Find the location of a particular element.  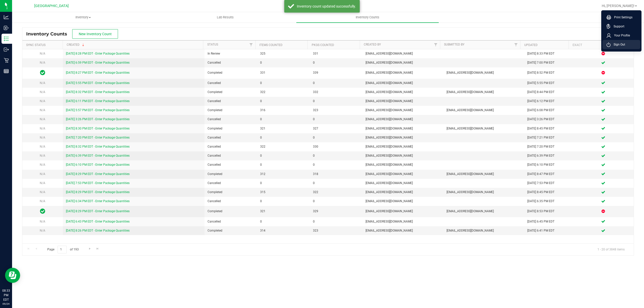

a: Lab Results is located at coordinates (225, 17).